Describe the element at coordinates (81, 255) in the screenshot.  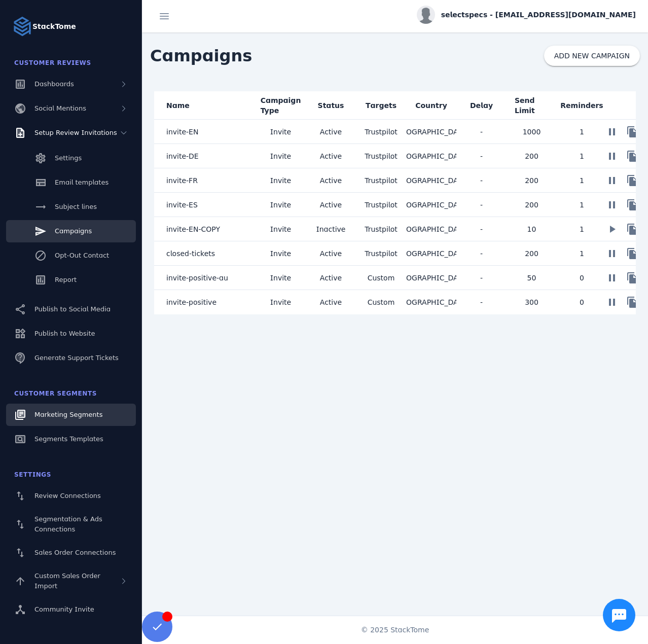
I see `span: Opt-Out Contact` at that location.